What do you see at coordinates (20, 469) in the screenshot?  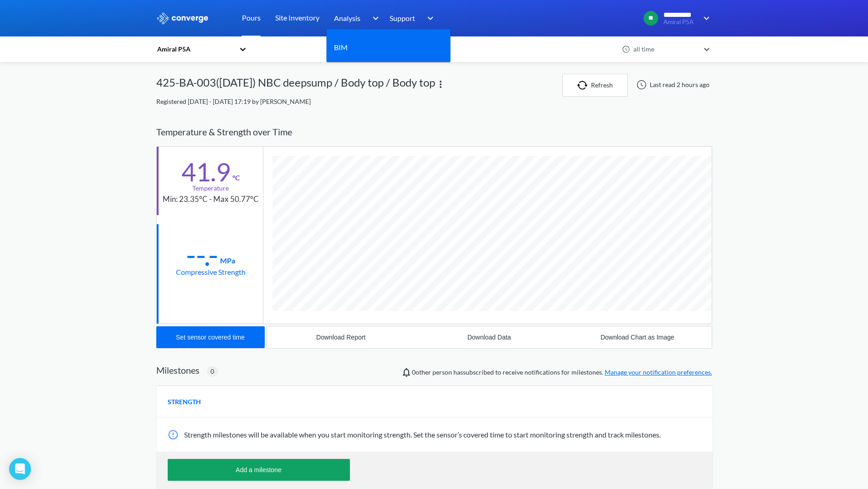 I see `div: Open Intercom Messenger` at bounding box center [20, 469].